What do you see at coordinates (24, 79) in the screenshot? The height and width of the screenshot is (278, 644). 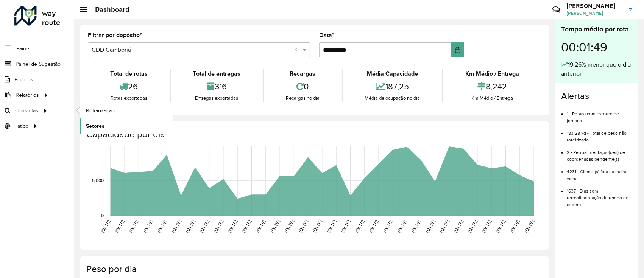 I see `span: Pedidos` at bounding box center [24, 79].